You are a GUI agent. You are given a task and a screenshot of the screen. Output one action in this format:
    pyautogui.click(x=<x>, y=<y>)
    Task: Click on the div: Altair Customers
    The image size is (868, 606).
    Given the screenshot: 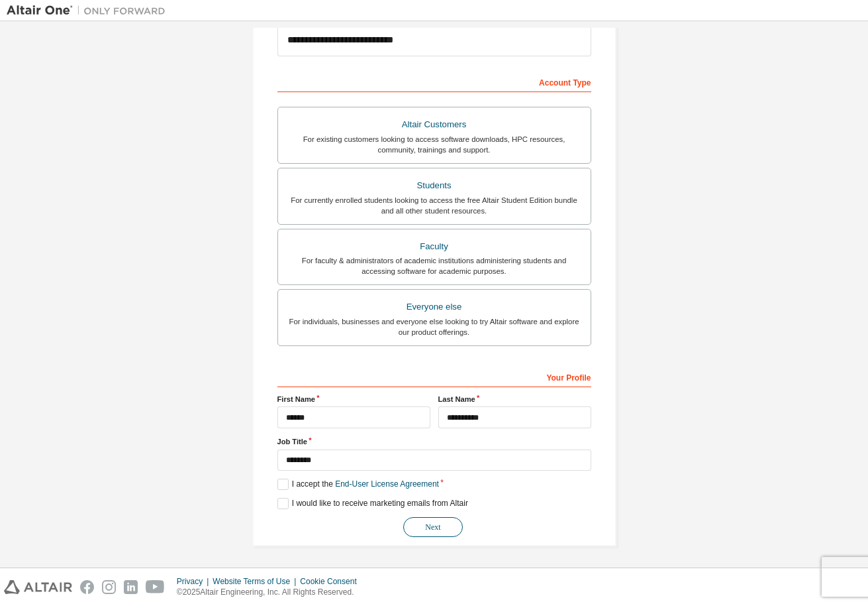 What is the action you would take?
    pyautogui.click(x=434, y=124)
    